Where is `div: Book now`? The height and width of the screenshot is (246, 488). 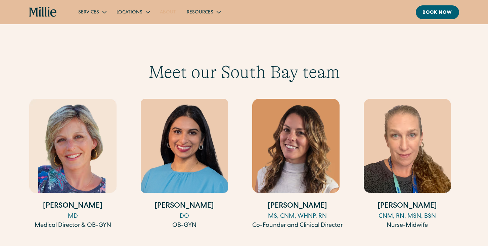
div: Book now is located at coordinates (437, 13).